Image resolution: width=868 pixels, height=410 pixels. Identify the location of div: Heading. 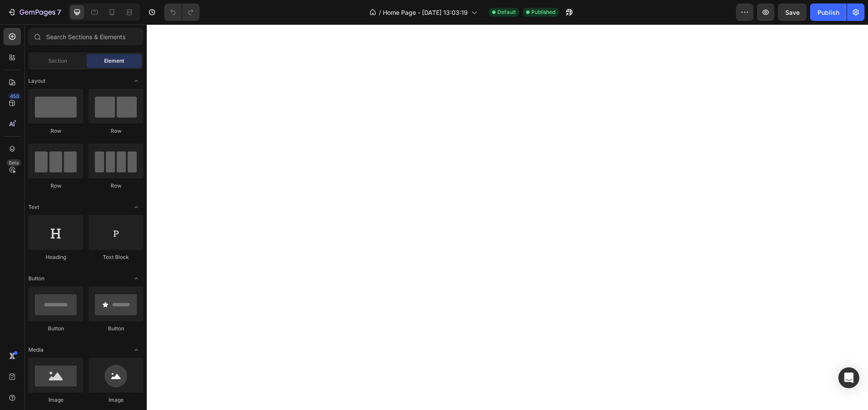
(56, 257).